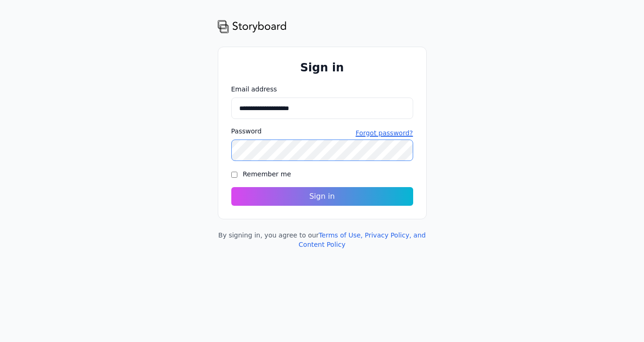 Image resolution: width=644 pixels, height=342 pixels. I want to click on button: Sign in, so click(322, 196).